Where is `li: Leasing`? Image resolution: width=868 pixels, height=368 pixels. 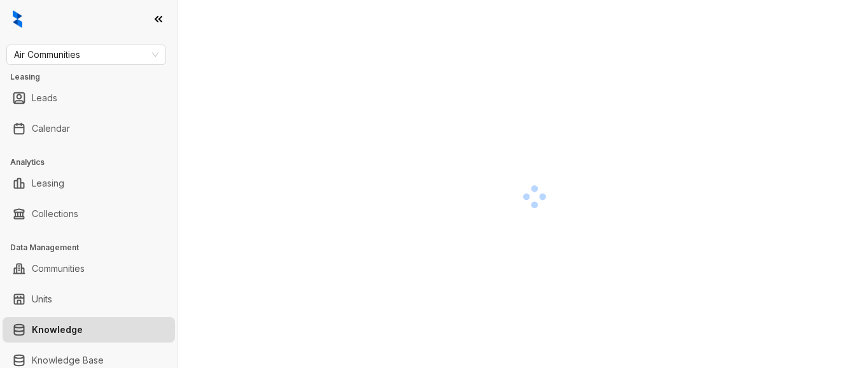 li: Leasing is located at coordinates (89, 184).